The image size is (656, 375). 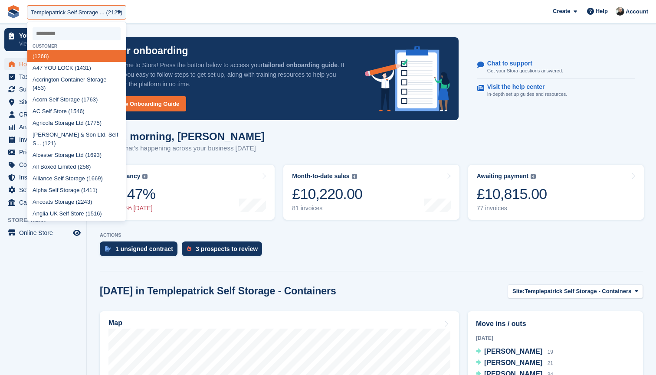 I want to click on div: 77 invoices, so click(x=512, y=208).